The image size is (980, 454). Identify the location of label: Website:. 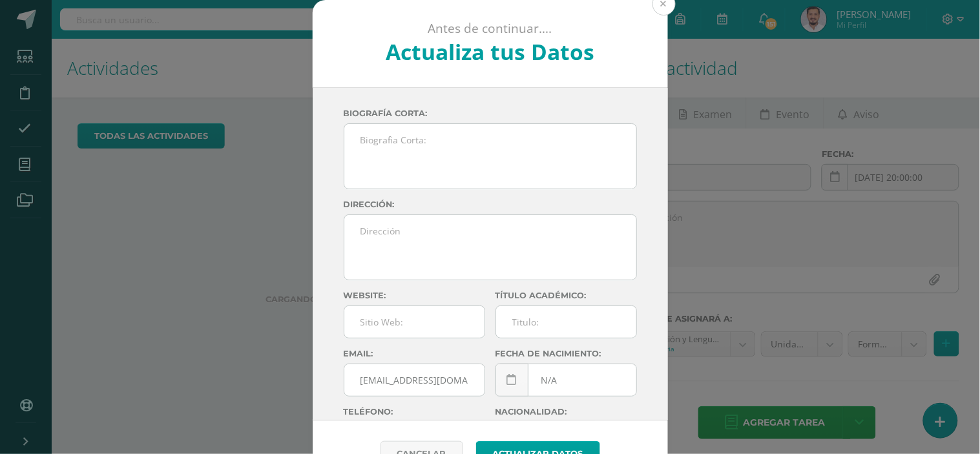
(414, 295).